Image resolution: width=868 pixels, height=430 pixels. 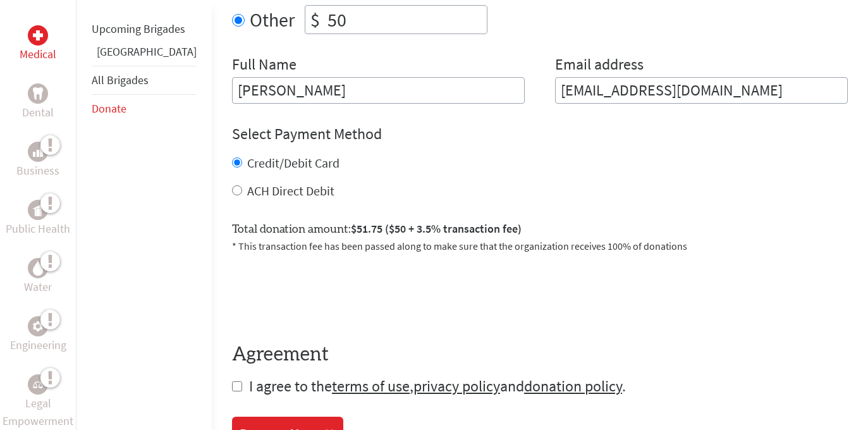 What do you see at coordinates (38, 229) in the screenshot?
I see `p: Public Health` at bounding box center [38, 229].